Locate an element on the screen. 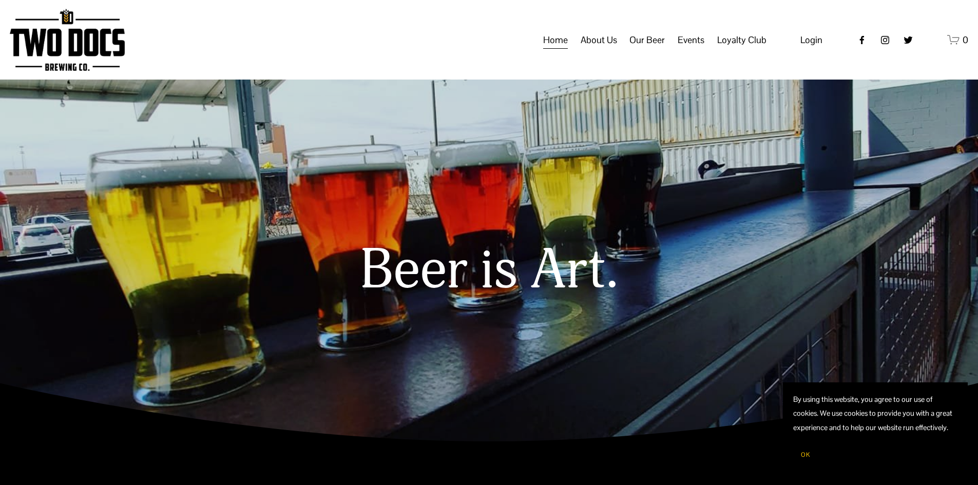 The height and width of the screenshot is (485, 978). img: Two Docs Brewing Co. is located at coordinates (67, 40).